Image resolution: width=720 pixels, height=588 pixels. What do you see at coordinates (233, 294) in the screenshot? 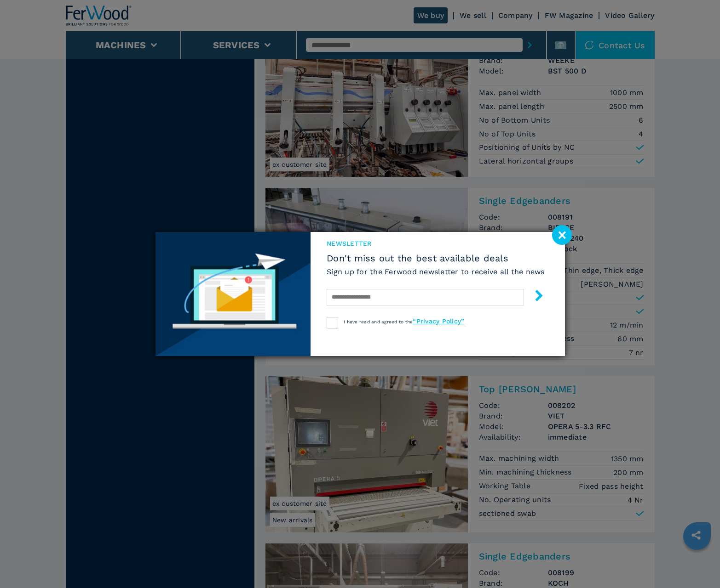
I see `img: Newsletter image` at bounding box center [233, 294].